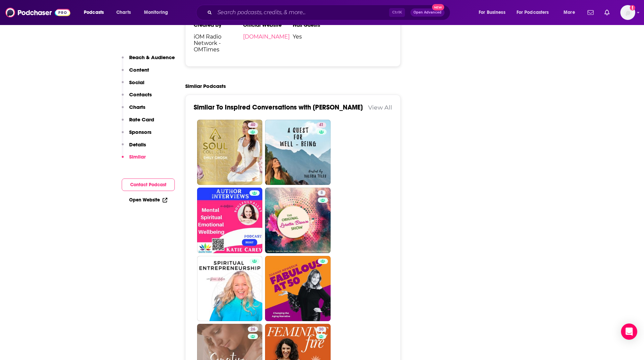 The height and width of the screenshot is (360, 644). What do you see at coordinates (427, 13) in the screenshot?
I see `span: Open Advanced` at bounding box center [427, 13].